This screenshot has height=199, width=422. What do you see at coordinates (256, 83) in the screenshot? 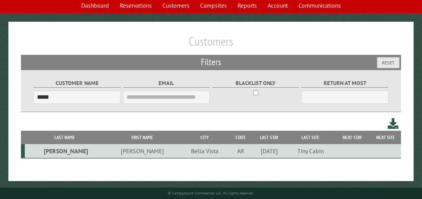
I see `label: Blacklist only` at bounding box center [256, 83].